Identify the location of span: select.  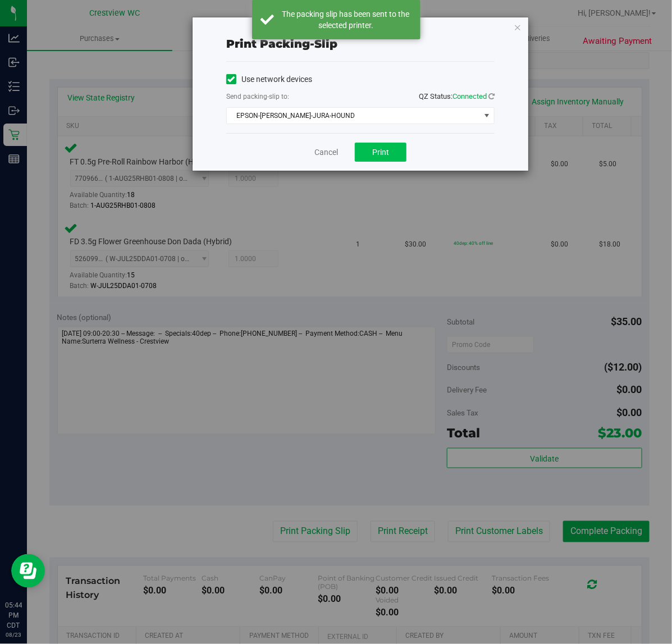
(487, 116).